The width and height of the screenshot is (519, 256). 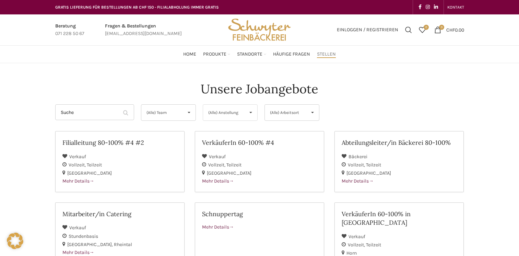 What do you see at coordinates (436, 7) in the screenshot?
I see `a: Linkedin social link` at bounding box center [436, 7].